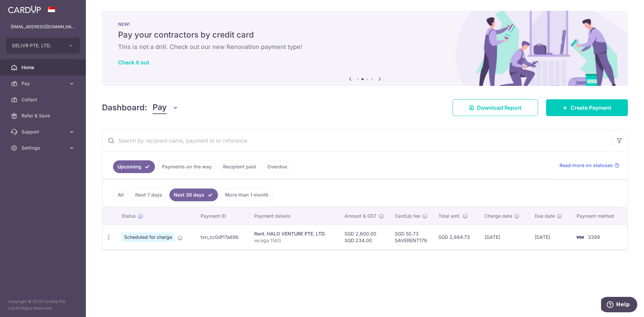  What do you see at coordinates (499, 108) in the screenshot?
I see `span: Download Report` at bounding box center [499, 108].